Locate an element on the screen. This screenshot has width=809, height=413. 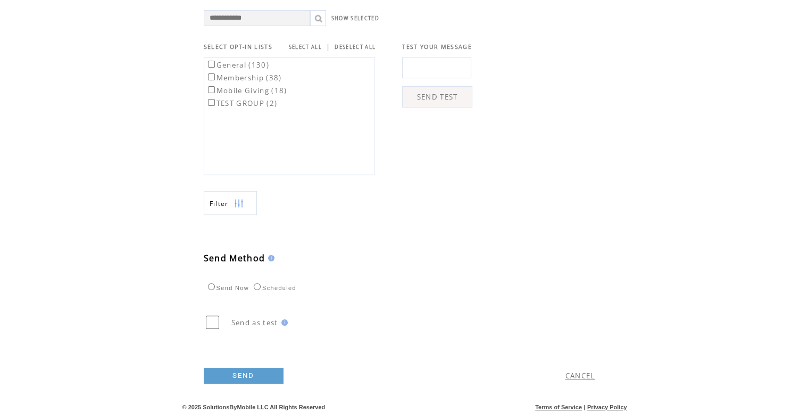
input: General (130) is located at coordinates (211, 64).